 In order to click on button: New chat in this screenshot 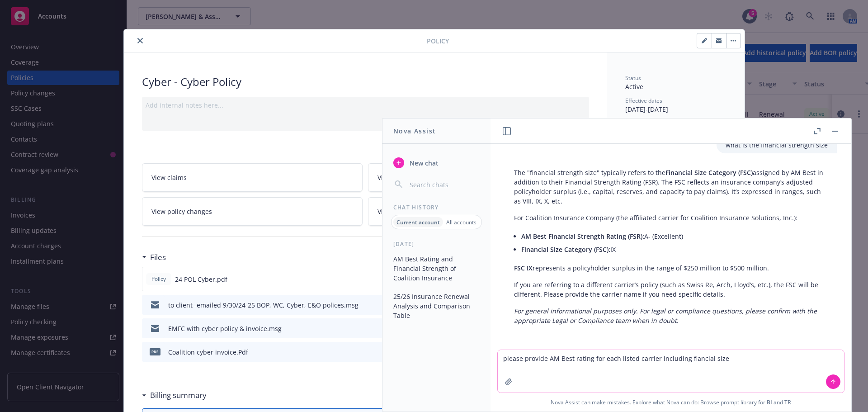, I will do `click(436, 163)`.